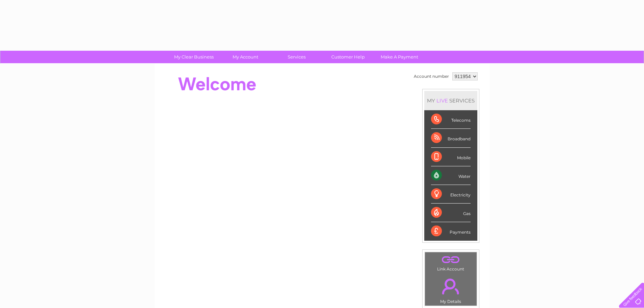 This screenshot has width=644, height=308. What do you see at coordinates (451, 289) in the screenshot?
I see `td: My Details` at bounding box center [451, 289].